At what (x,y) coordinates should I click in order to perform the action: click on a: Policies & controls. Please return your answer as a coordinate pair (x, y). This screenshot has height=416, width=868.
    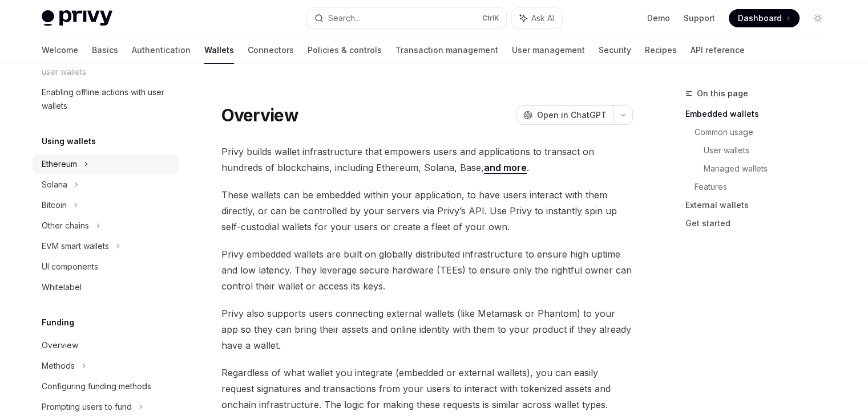
    Looking at the image, I should click on (345, 50).